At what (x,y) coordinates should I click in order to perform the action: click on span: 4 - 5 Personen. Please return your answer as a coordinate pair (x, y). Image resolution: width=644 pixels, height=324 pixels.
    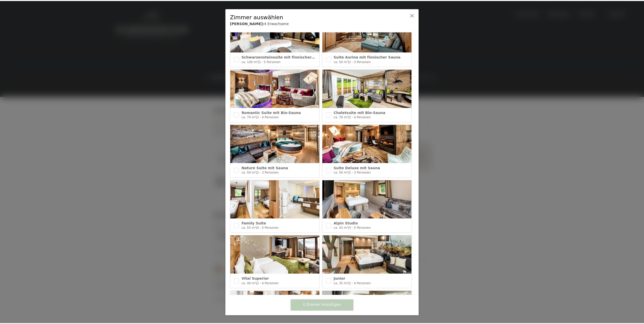
    Looking at the image, I should click on (269, 228).